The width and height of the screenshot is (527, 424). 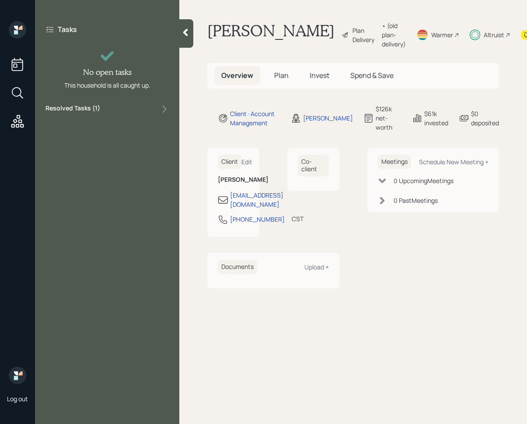 I want to click on div: Log out, so click(x=18, y=398).